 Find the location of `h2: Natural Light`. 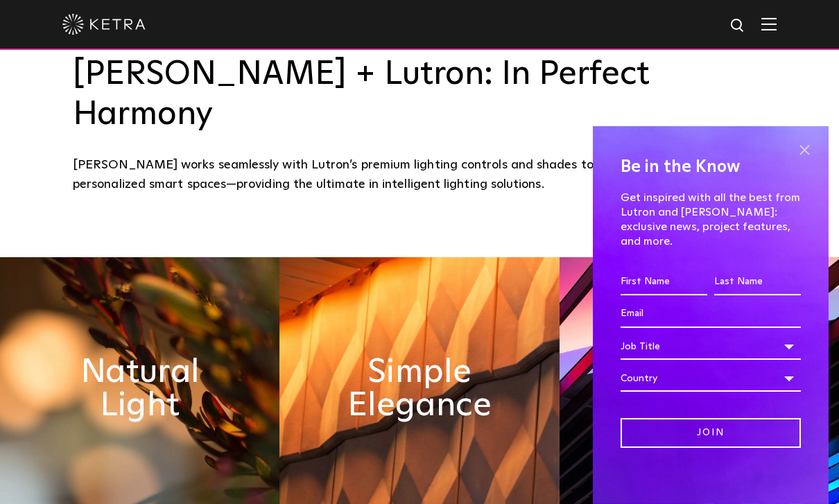

h2: Natural Light is located at coordinates (140, 389).